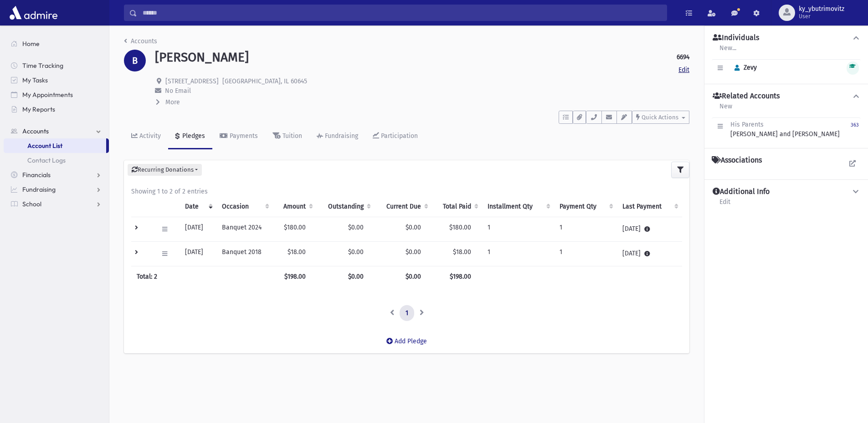 The height and width of the screenshot is (423, 868). What do you see at coordinates (56, 204) in the screenshot?
I see `a: School` at bounding box center [56, 204].